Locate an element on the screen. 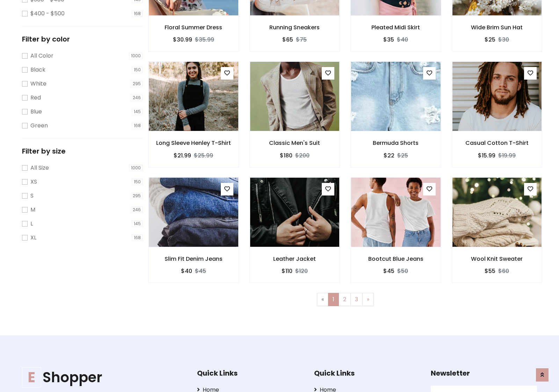  a: Next is located at coordinates (368, 300).